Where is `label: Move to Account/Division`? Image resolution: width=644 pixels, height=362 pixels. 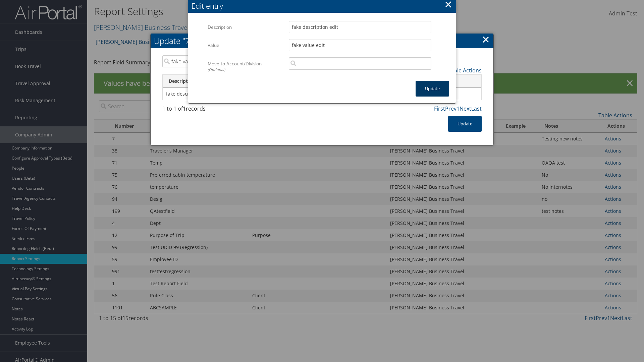 label: Move to Account/Division is located at coordinates (246, 66).